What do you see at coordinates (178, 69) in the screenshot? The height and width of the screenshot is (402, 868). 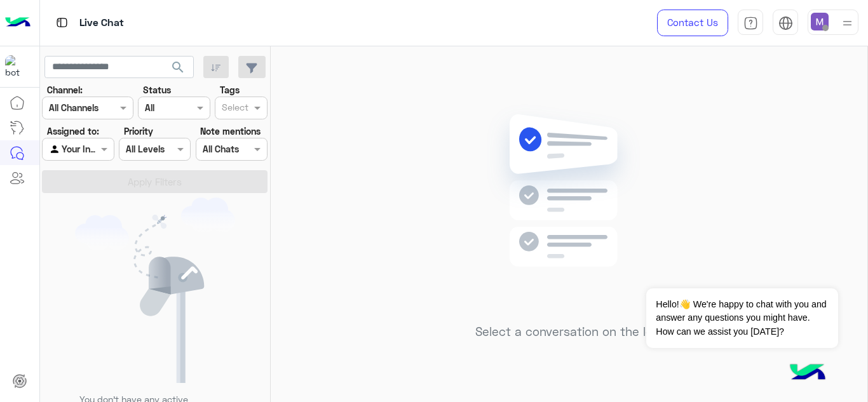 I see `button: search` at bounding box center [178, 69].